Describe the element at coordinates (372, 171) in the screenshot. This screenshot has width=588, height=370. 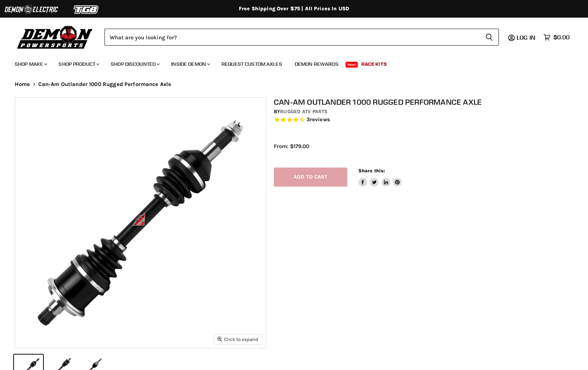
I see `span: Share this:` at that location.